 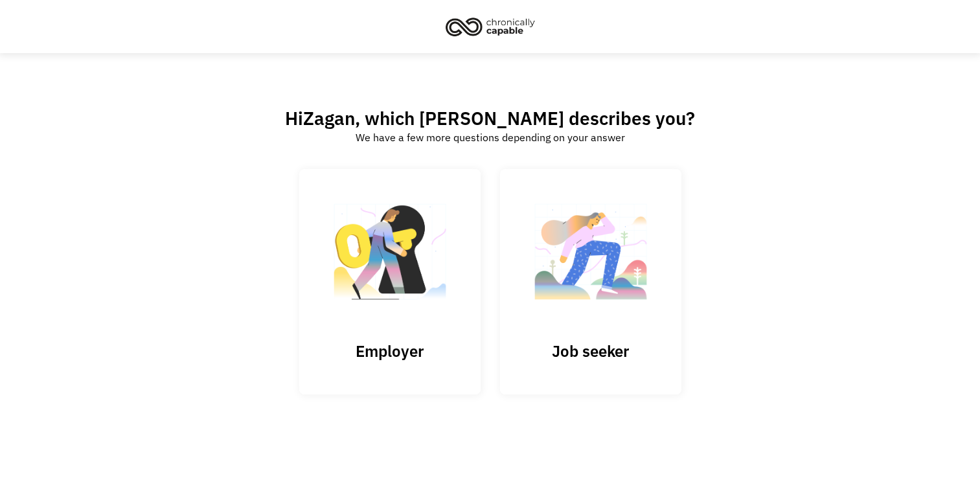 I want to click on a: Job seeker, so click(x=591, y=281).